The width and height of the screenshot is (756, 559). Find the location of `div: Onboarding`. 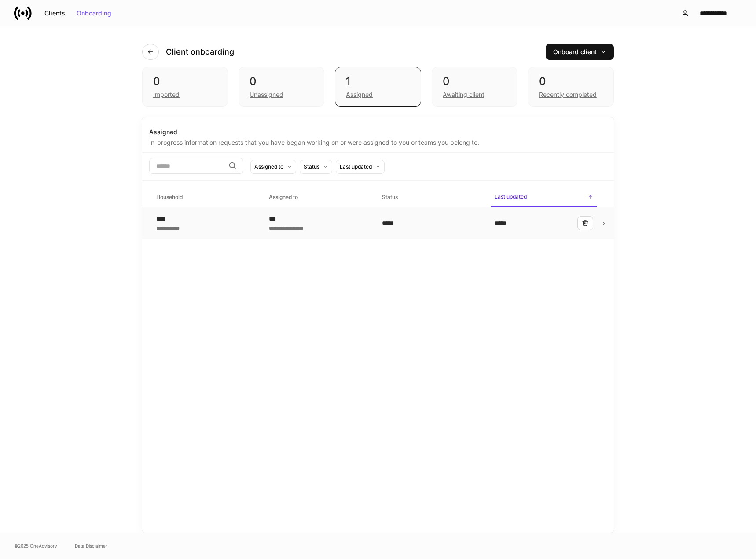

div: Onboarding is located at coordinates (94, 13).